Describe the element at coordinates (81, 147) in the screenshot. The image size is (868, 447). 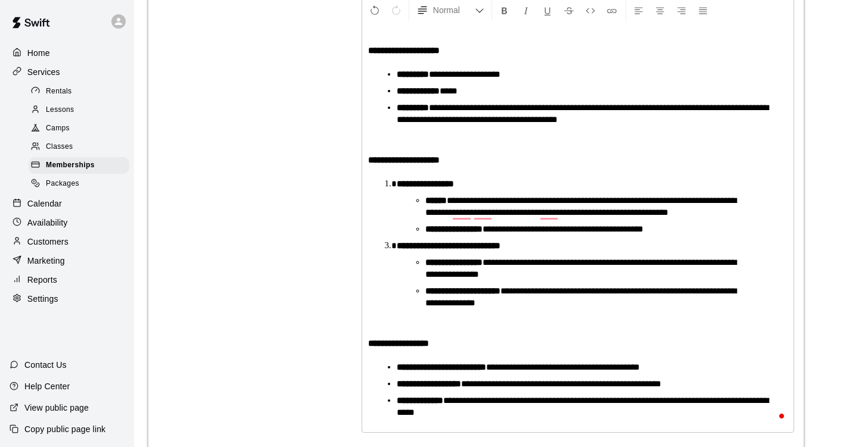
I see `a: Classes` at that location.